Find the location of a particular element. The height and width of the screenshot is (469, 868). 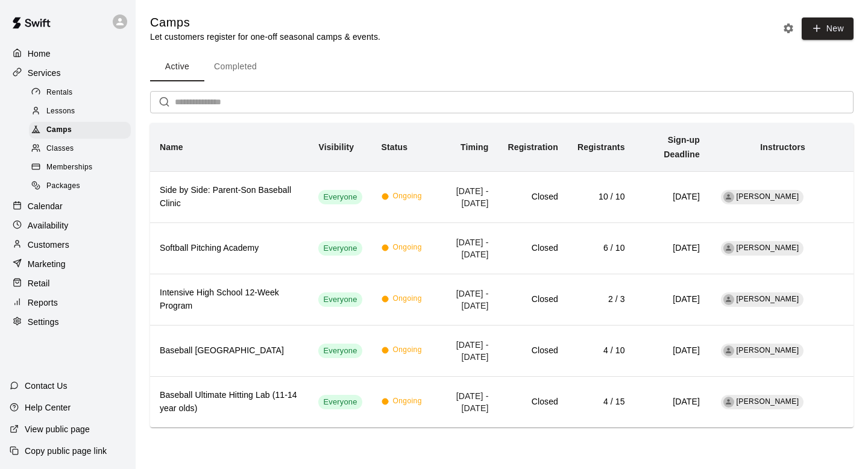

p: Availability is located at coordinates (48, 226).